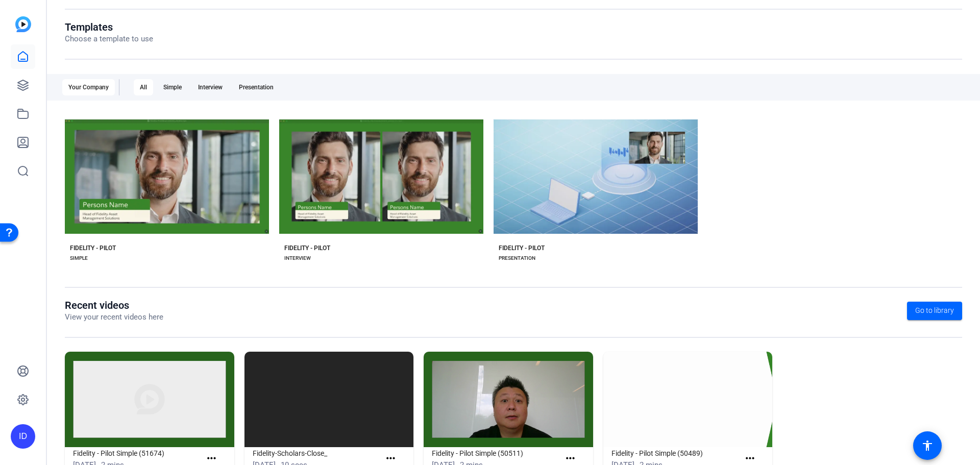 Image resolution: width=980 pixels, height=465 pixels. I want to click on h1: Fidelity - Pilot Simple (51674), so click(137, 453).